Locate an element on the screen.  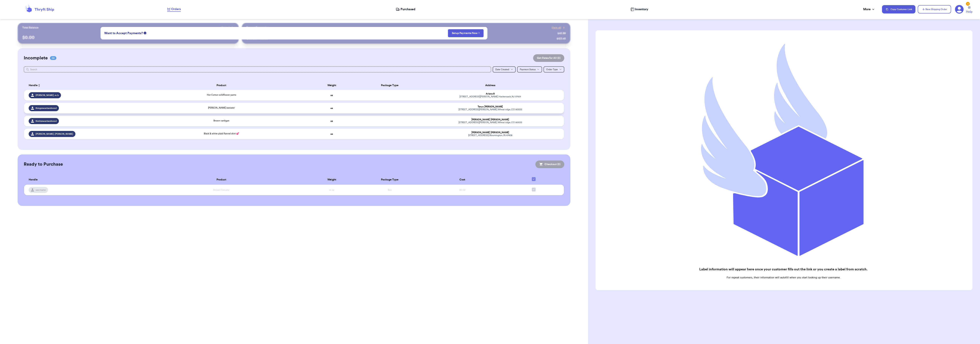
span: xx oz is located at coordinates (332, 190).